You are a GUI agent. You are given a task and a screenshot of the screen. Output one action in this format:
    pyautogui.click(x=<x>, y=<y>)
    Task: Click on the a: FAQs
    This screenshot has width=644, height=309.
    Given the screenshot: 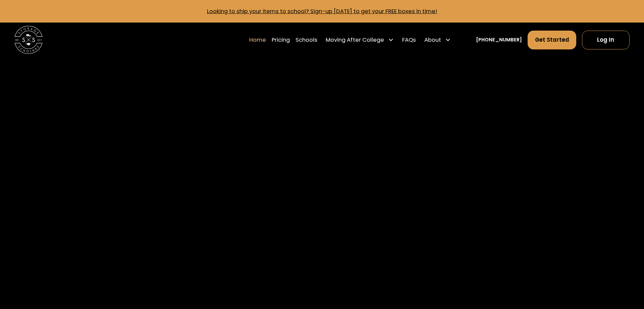 What is the action you would take?
    pyautogui.click(x=409, y=40)
    